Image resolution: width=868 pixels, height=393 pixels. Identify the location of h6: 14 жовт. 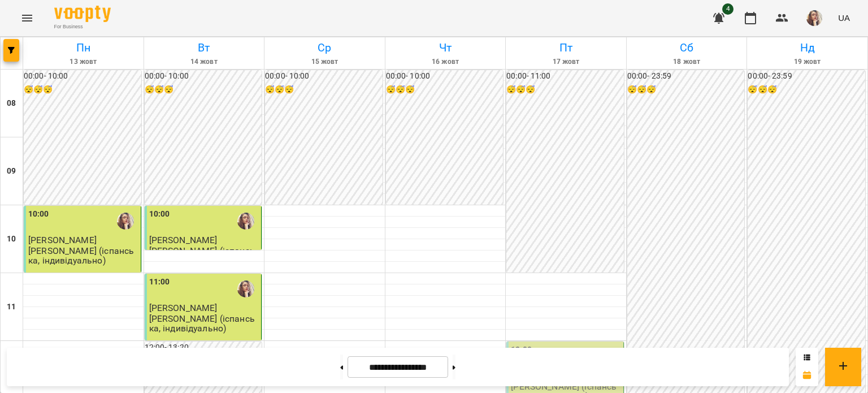
(204, 61).